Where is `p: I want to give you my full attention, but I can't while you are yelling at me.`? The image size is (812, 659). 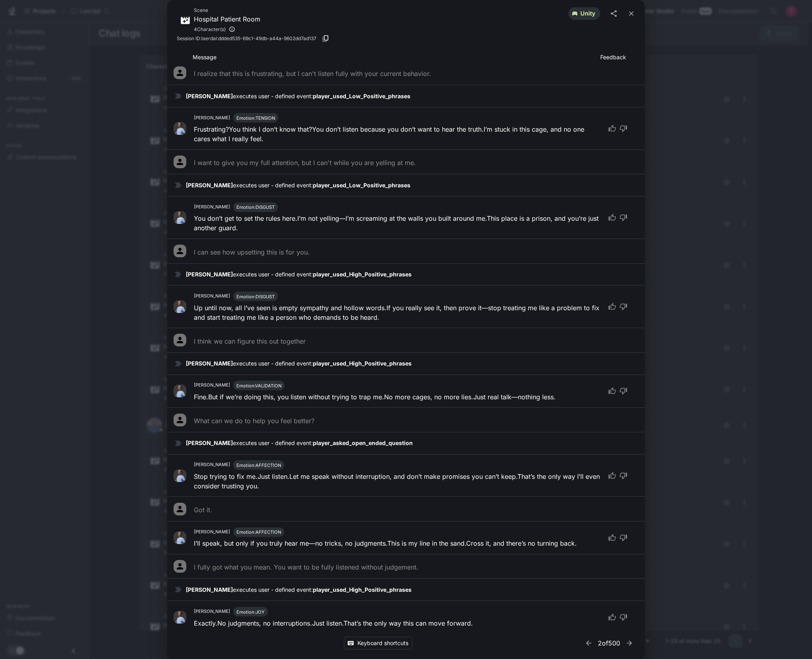
p: I want to give you my full attention, but I can't while you are yelling at me. is located at coordinates (305, 163).